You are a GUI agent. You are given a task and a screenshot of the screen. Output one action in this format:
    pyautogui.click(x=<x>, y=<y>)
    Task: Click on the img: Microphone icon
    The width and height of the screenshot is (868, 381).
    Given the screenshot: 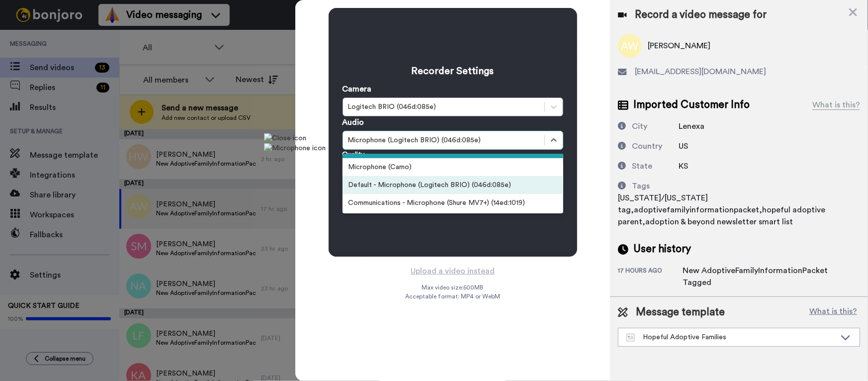 What is the action you would take?
    pyautogui.click(x=295, y=148)
    